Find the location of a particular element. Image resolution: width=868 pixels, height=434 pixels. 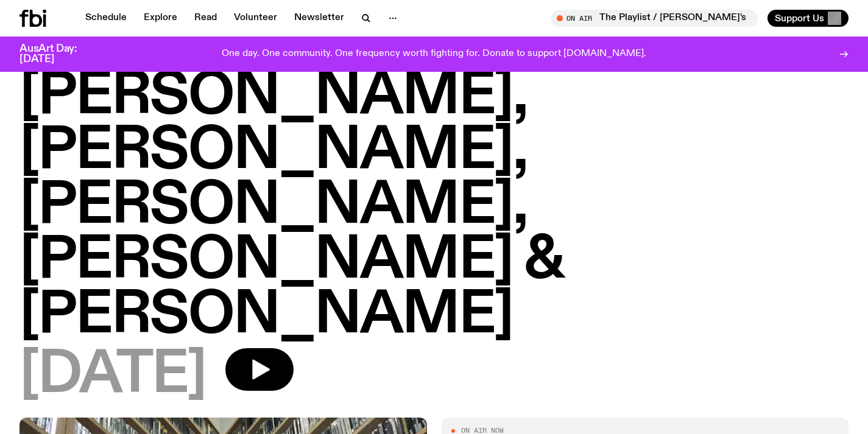

a: Explore is located at coordinates (160, 18).